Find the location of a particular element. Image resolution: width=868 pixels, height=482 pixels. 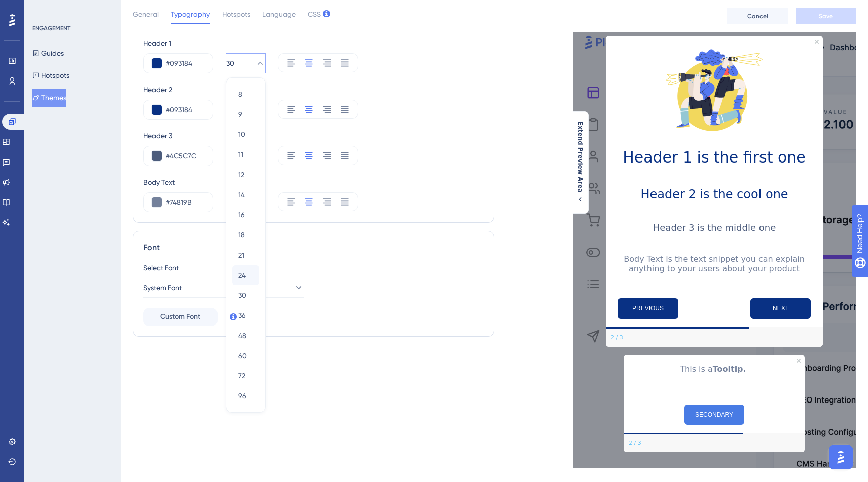

span: 10 is located at coordinates (241, 134).